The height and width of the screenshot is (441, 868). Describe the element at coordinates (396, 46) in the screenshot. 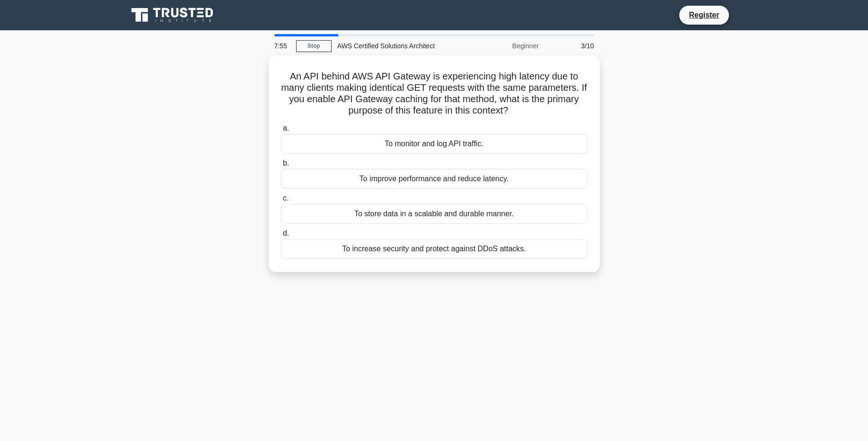

I see `div: AWS Certified Solutions Architect` at that location.